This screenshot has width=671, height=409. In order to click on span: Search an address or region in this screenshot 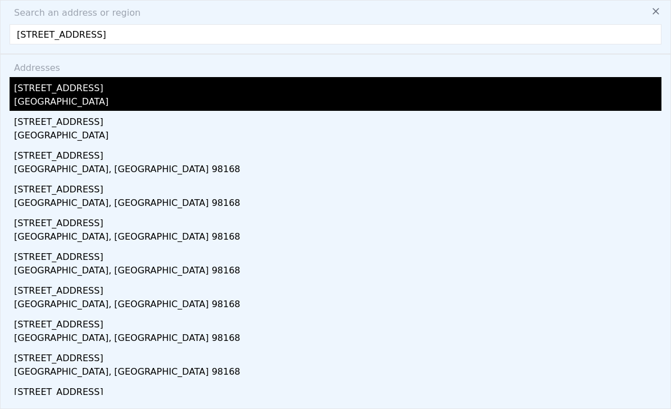, I will do `click(73, 13)`.